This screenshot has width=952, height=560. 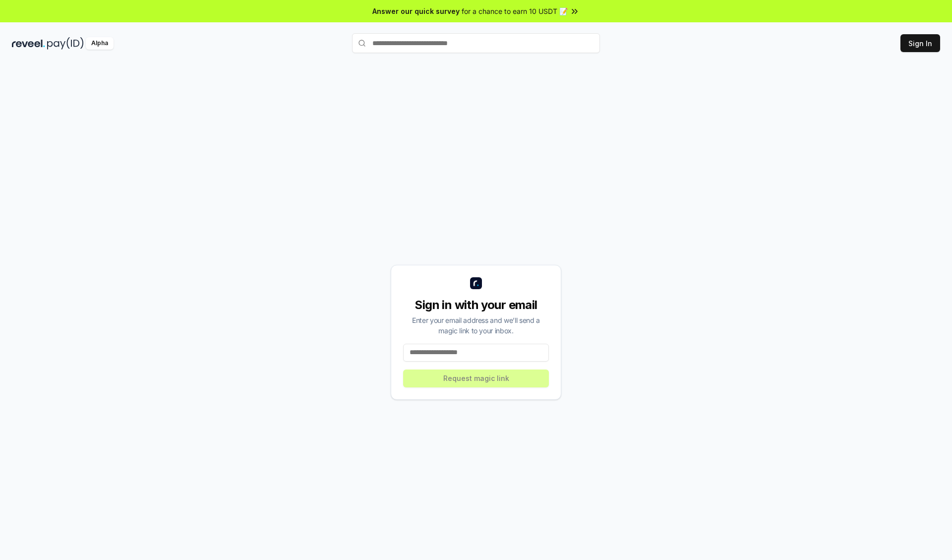 I want to click on div: Alpha, so click(x=100, y=43).